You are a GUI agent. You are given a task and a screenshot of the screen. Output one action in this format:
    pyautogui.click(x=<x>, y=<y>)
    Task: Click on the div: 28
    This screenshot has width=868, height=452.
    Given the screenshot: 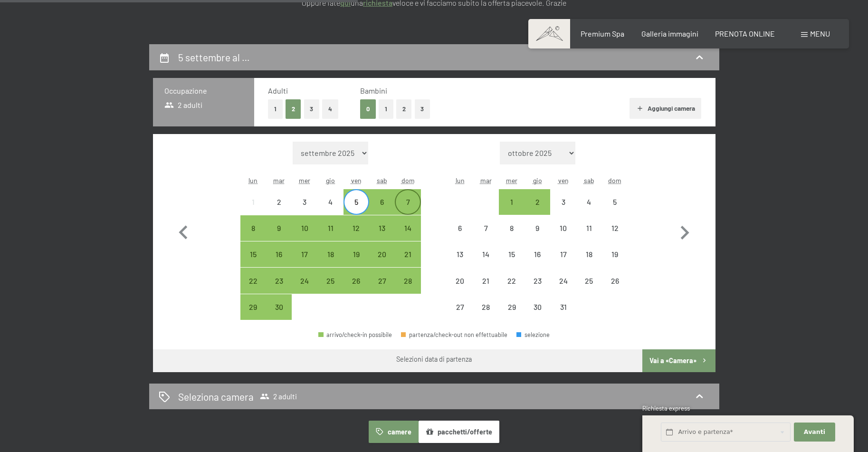 What is the action you would take?
    pyautogui.click(x=486, y=315)
    